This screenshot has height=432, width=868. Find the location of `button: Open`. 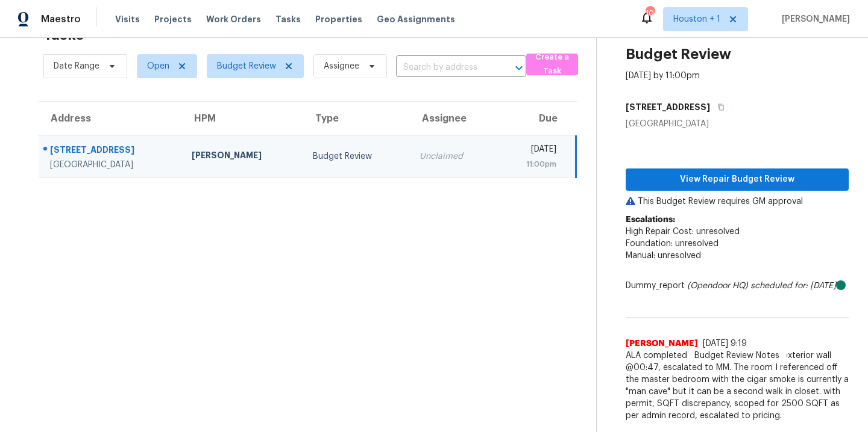

button: Open is located at coordinates (519, 68).